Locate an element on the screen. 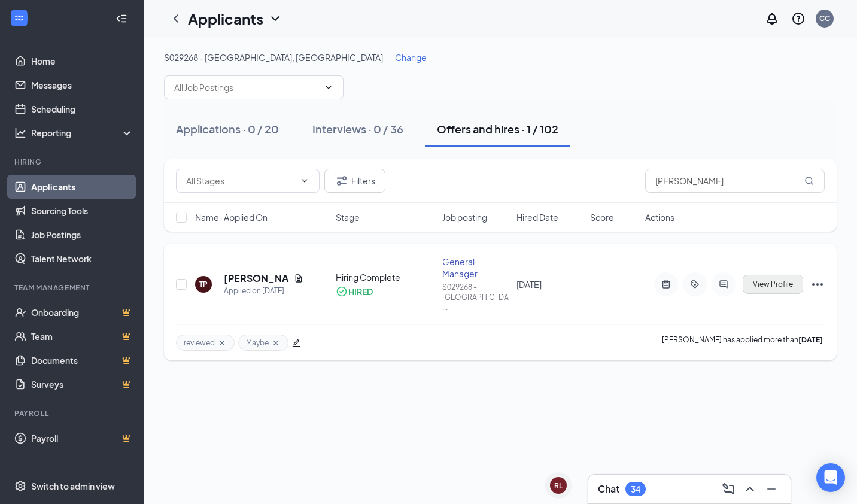 Image resolution: width=857 pixels, height=504 pixels. h1: Applicants is located at coordinates (225, 19).